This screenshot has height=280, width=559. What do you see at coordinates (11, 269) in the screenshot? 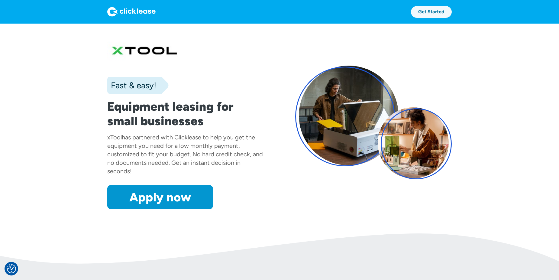
I see `img: Revisit consent button` at bounding box center [11, 269].